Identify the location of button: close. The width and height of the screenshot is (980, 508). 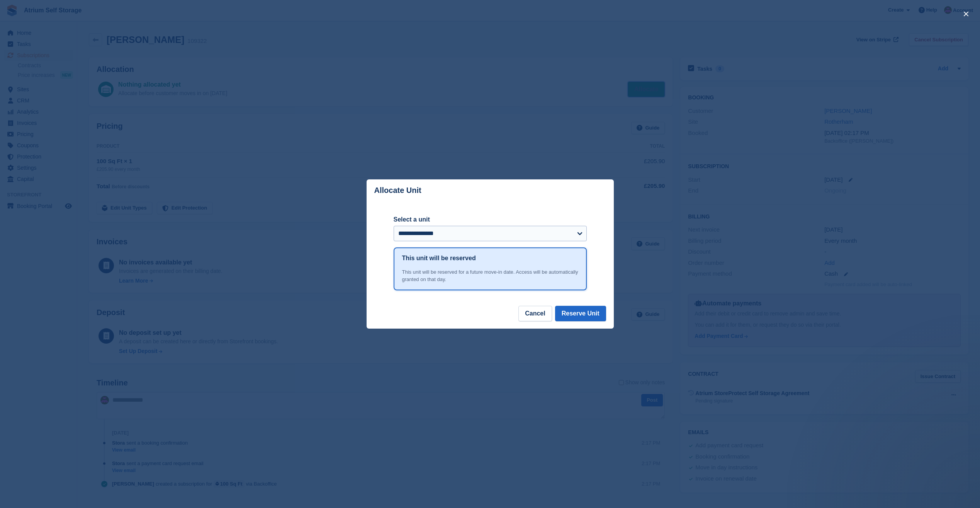
(966, 14).